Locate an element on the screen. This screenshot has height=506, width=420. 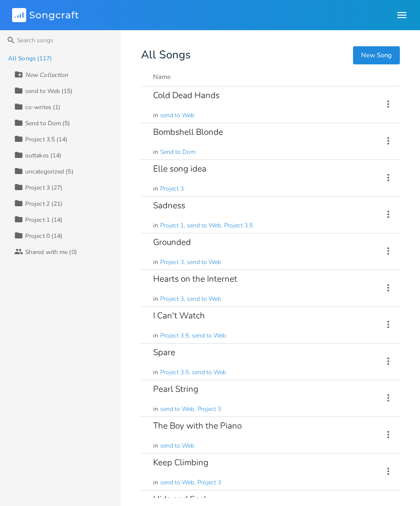
div: Bombshell Blonde is located at coordinates (188, 132).